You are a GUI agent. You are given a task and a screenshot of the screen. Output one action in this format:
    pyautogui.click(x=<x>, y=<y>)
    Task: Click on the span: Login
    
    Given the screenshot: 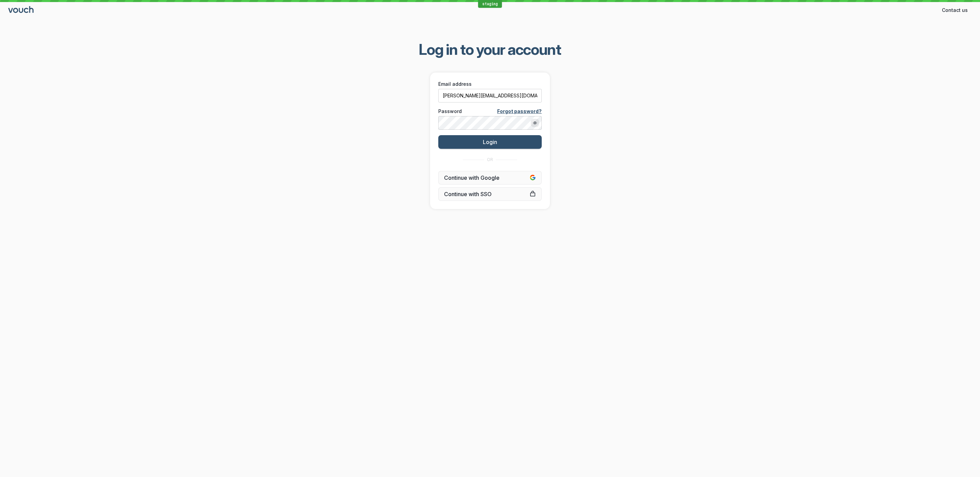 What is the action you would take?
    pyautogui.click(x=490, y=142)
    